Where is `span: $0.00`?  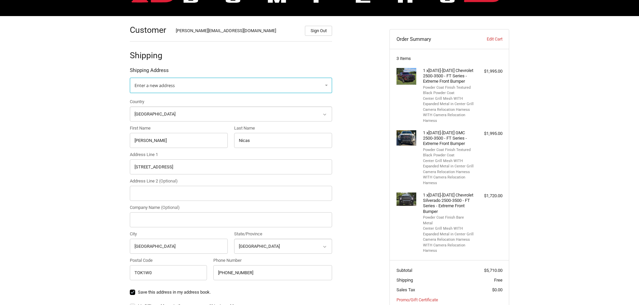
span: $0.00 is located at coordinates (497, 290).